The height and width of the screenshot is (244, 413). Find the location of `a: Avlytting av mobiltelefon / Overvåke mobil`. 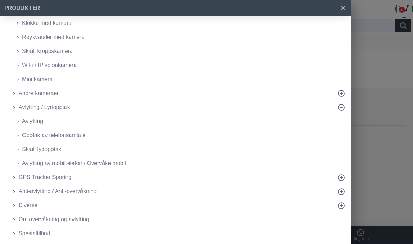

a: Avlytting av mobiltelefon / Overvåke mobil is located at coordinates (179, 163).